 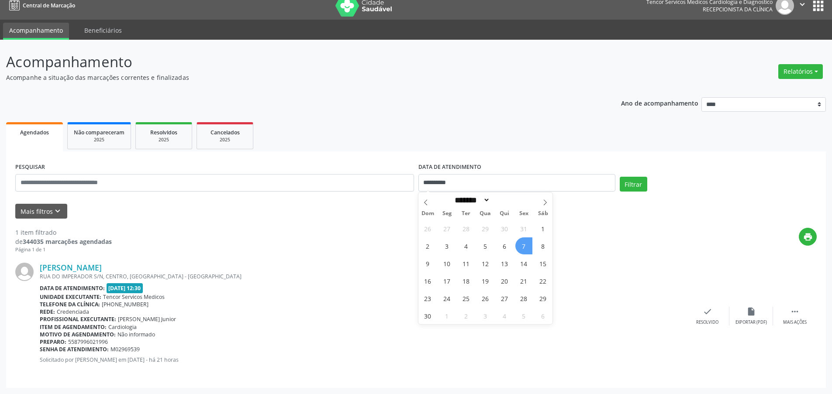 I want to click on span: Tencor Servicos Medicos, so click(x=134, y=297).